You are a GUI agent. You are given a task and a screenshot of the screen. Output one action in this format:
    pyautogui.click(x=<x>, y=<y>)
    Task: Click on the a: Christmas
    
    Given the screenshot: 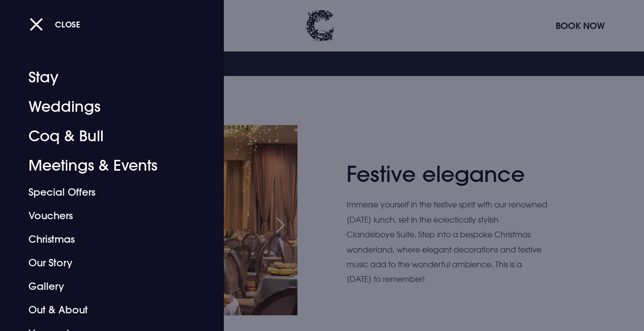 What is the action you would take?
    pyautogui.click(x=105, y=239)
    